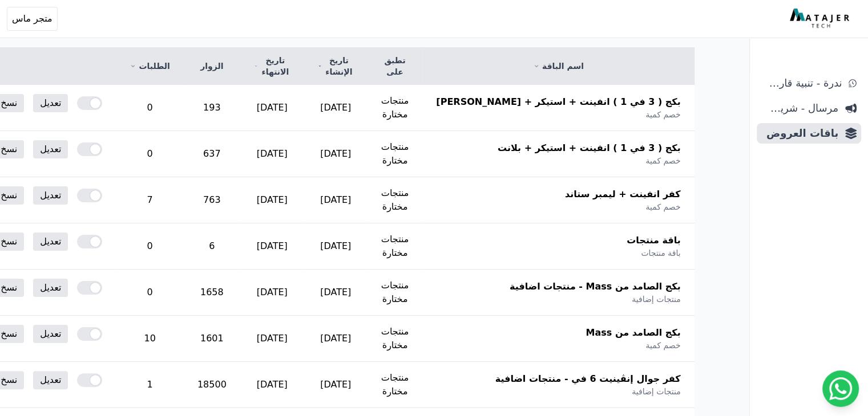 This screenshot has width=868, height=416. Describe the element at coordinates (589, 148) in the screenshot. I see `span: بكج ( 3 في 1 ) انفينت + استيكر + بلانت` at that location.